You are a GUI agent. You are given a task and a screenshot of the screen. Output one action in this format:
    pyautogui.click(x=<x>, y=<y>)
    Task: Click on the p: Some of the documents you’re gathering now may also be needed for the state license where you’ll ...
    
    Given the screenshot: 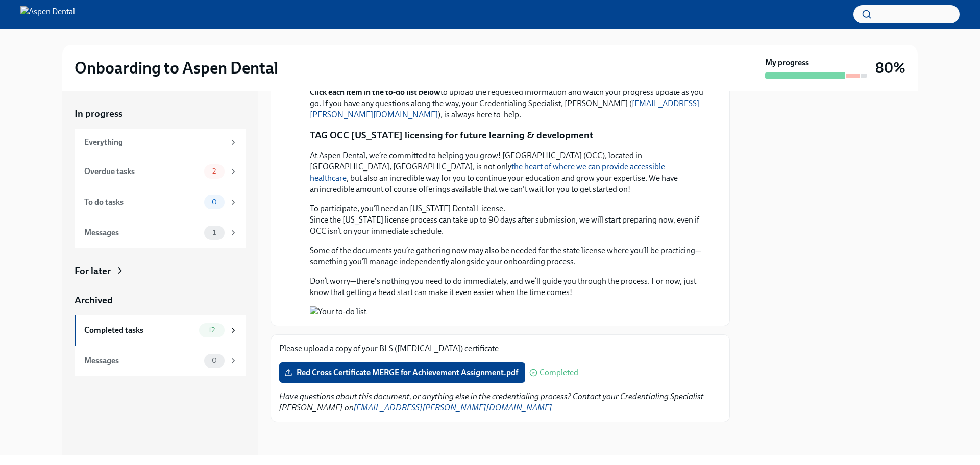 What is the action you would take?
    pyautogui.click(x=507, y=256)
    